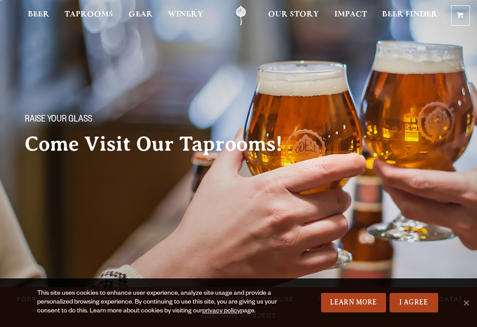  Describe the element at coordinates (410, 15) in the screenshot. I see `span: Beer Finder` at that location.